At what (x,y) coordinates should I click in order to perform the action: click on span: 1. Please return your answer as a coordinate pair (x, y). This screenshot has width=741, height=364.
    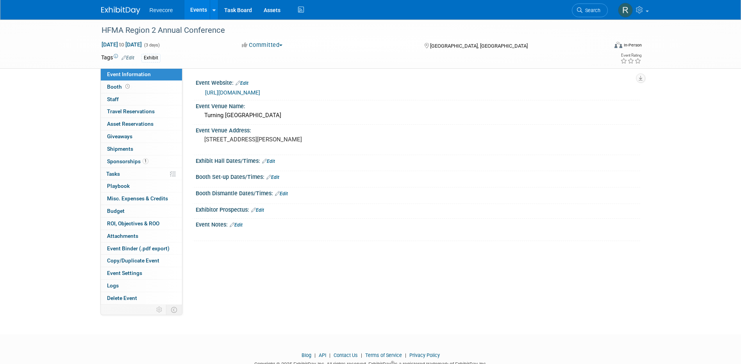
    Looking at the image, I should click on (145, 161).